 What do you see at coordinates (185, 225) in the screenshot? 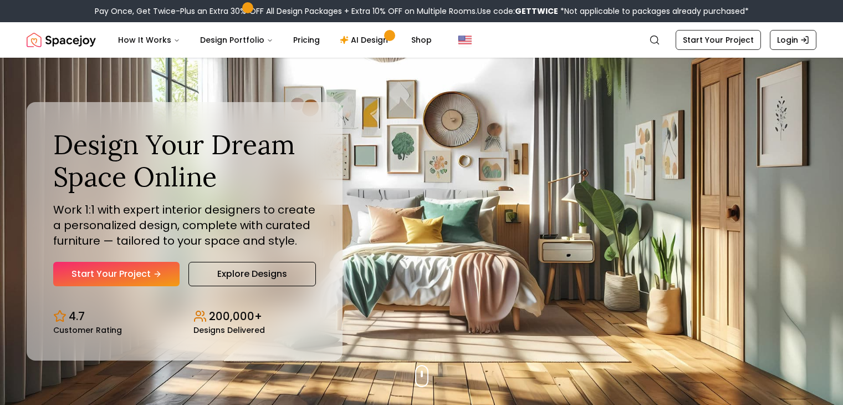
I see `p: Work 1:1 with expert interior designers to create a personalized design, complete with curated fu...` at bounding box center [185, 225].